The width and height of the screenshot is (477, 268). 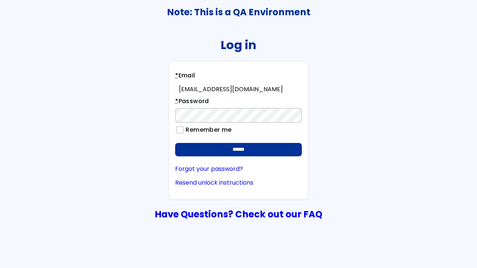 I want to click on a: Have Questions? Check out our FAQ, so click(x=238, y=214).